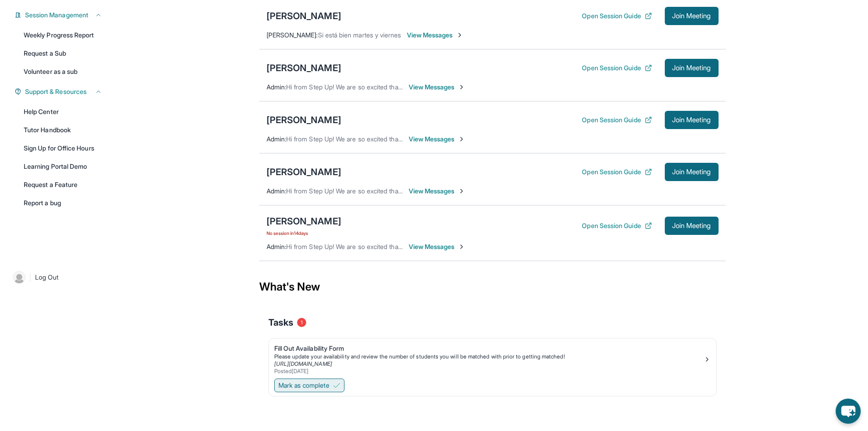 This screenshot has height=431, width=868. I want to click on img: user-img, so click(19, 277).